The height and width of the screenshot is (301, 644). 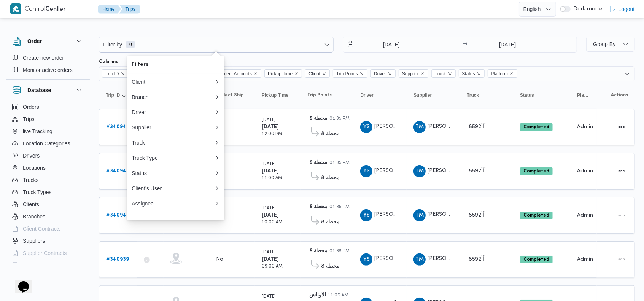 What do you see at coordinates (48, 192) in the screenshot?
I see `button: Truck Types` at bounding box center [48, 192].